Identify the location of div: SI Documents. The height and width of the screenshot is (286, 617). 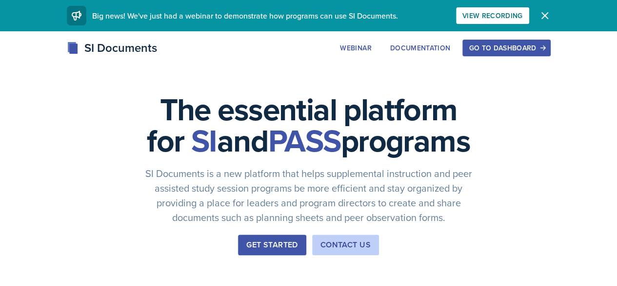
(112, 48).